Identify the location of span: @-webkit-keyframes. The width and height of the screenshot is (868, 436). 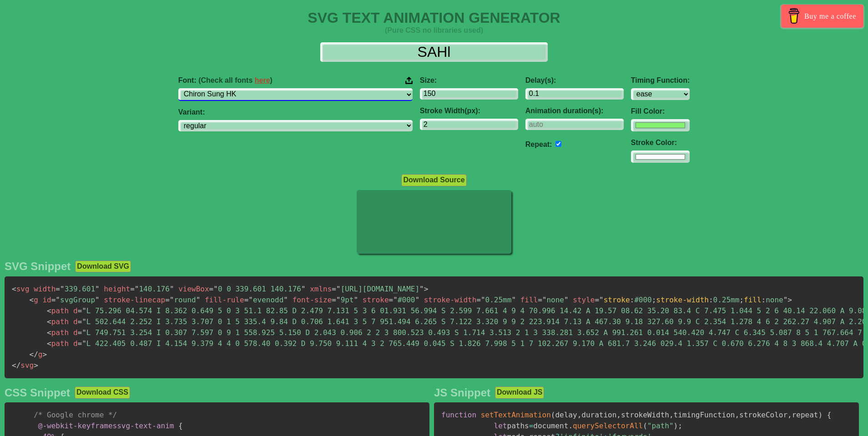
(77, 426).